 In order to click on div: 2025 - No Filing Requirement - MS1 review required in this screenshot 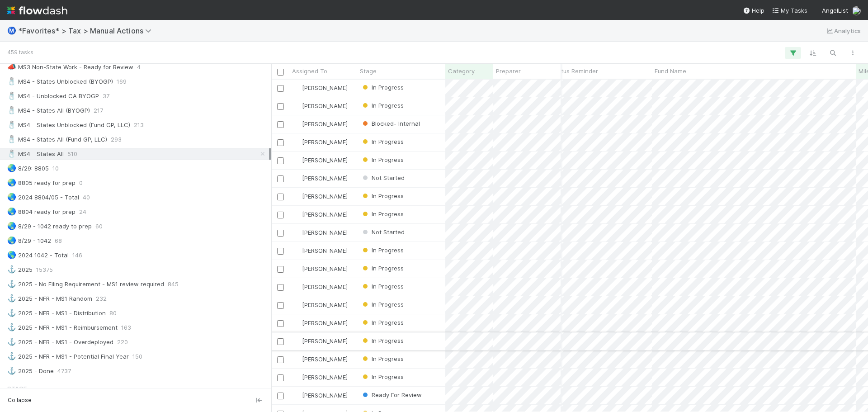, I will do `click(85, 284)`.